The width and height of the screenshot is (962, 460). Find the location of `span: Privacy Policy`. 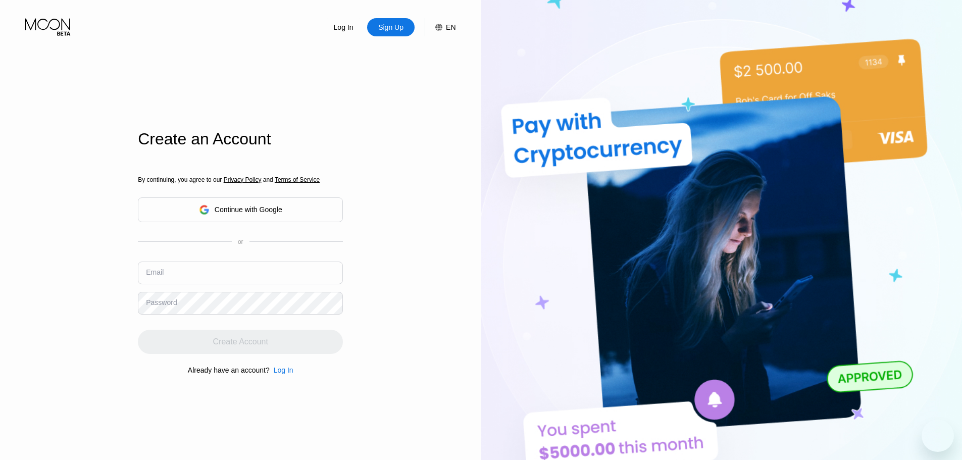

span: Privacy Policy is located at coordinates (242, 180).